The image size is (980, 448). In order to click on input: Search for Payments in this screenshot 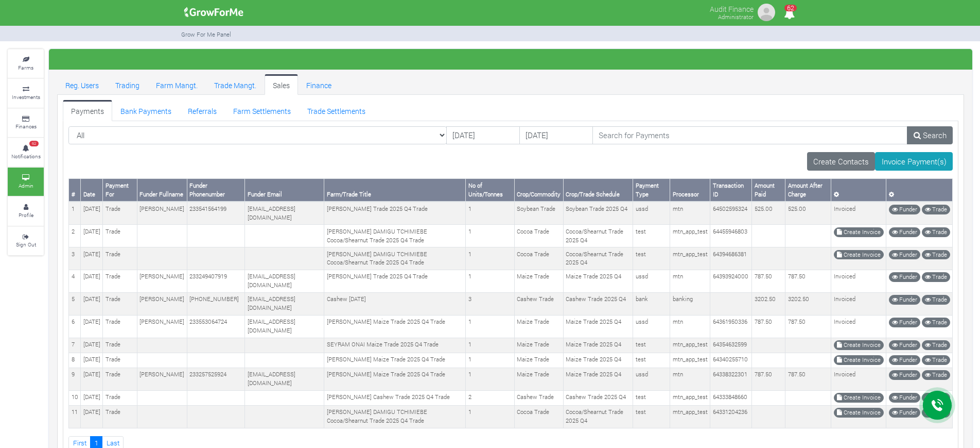, I will do `click(750, 135)`.